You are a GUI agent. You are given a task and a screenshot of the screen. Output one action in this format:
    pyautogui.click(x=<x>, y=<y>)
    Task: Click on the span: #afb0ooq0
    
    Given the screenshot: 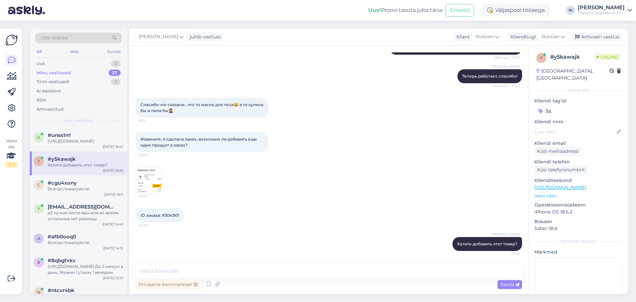 What is the action you would take?
    pyautogui.click(x=62, y=237)
    